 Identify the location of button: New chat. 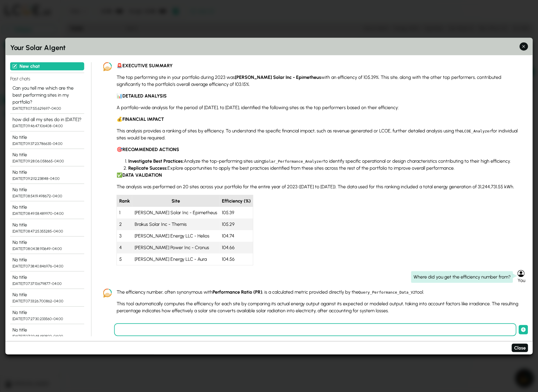
(47, 66).